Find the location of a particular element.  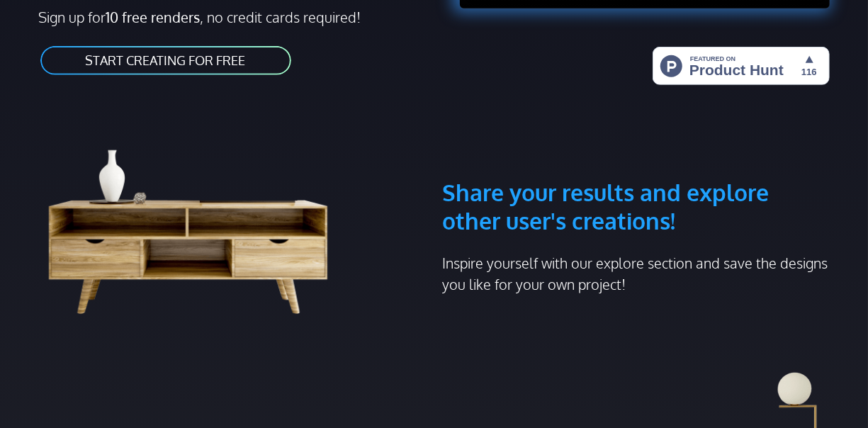

a: START CREATING FOR FREE is located at coordinates (165, 60).